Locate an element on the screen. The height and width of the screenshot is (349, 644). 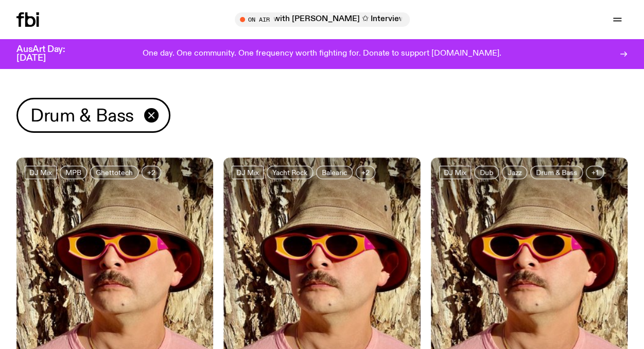
span: +1 is located at coordinates (594, 173).